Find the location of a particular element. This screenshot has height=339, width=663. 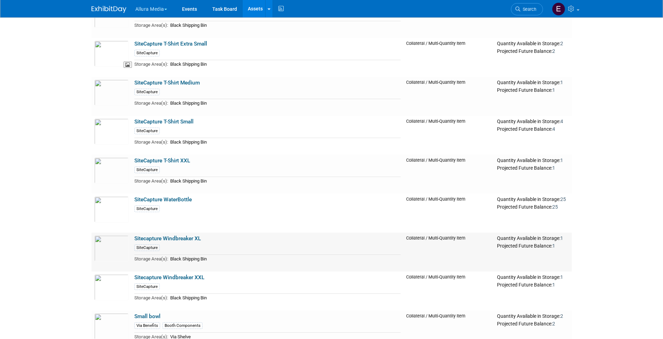

a: Small bowl is located at coordinates (147, 317).